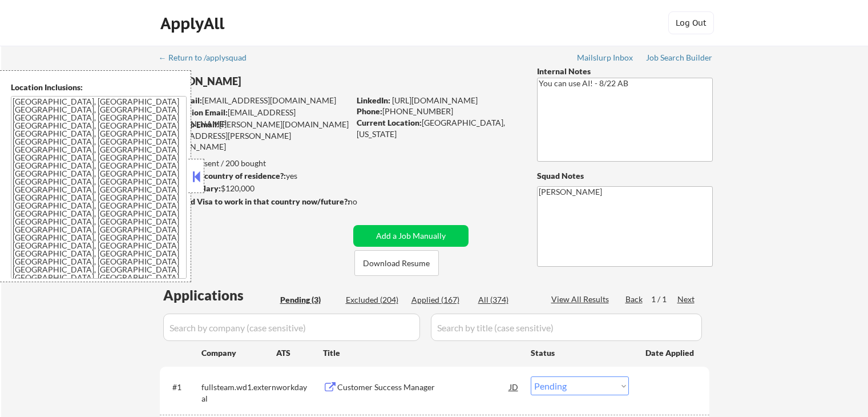  I want to click on div: Job Search Builder, so click(679, 57).